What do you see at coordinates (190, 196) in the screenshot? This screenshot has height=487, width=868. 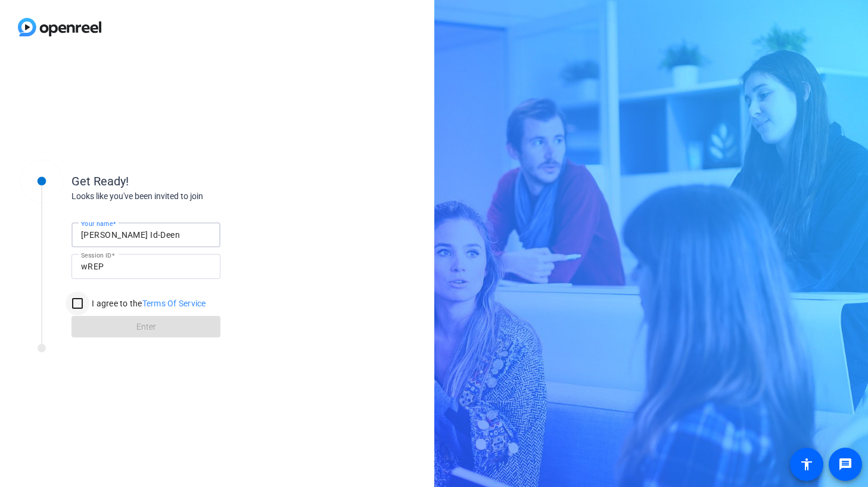 I see `div: Looks like you've been invited to join` at bounding box center [190, 196].